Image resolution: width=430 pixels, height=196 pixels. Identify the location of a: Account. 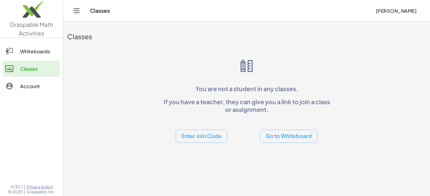
(31, 86).